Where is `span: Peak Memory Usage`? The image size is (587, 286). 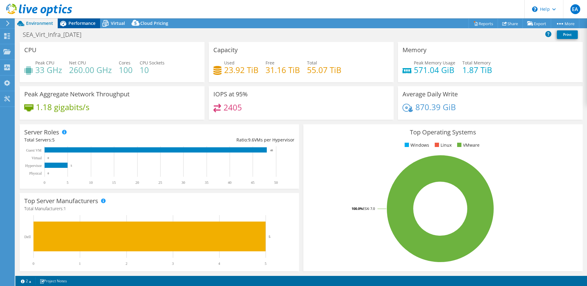
span: Peak Memory Usage is located at coordinates (434, 63).